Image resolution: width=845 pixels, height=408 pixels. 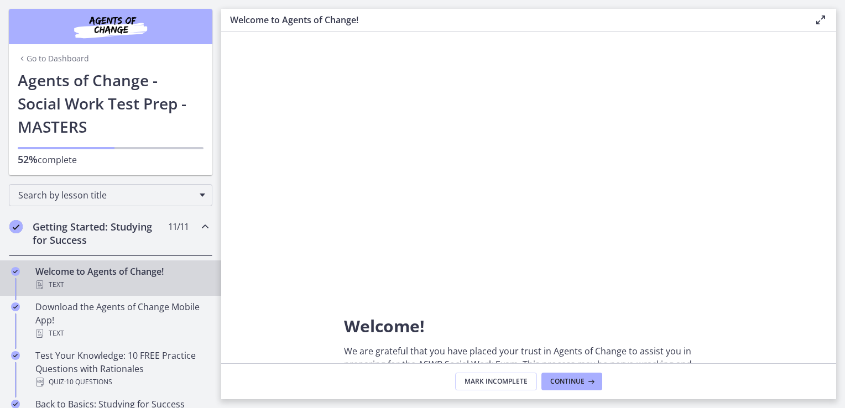 What do you see at coordinates (106, 195) in the screenshot?
I see `span: Search by lesson title` at bounding box center [106, 195].